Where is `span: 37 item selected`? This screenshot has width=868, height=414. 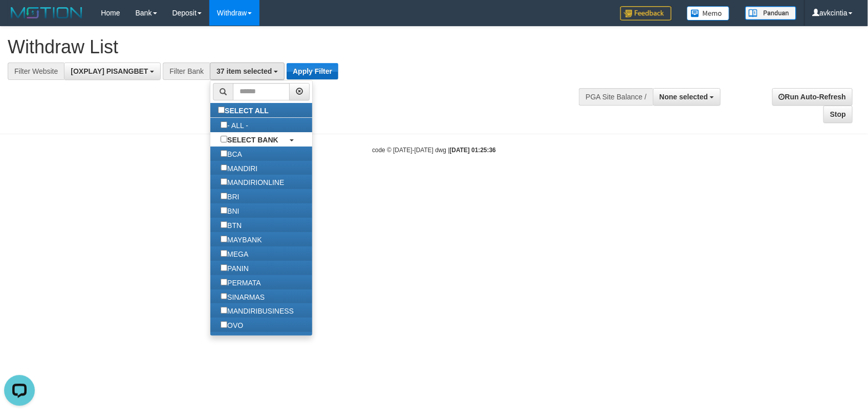 span: 37 item selected is located at coordinates (244, 71).